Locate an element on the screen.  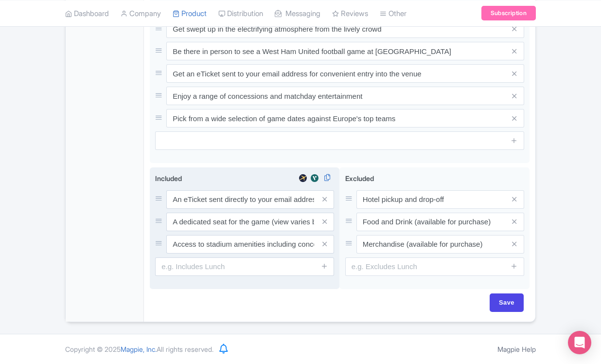
span: Included is located at coordinates (168, 178).